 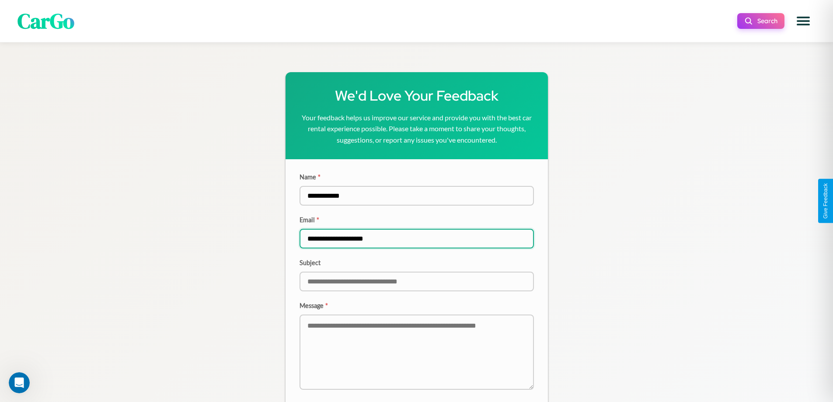 What do you see at coordinates (416, 219) in the screenshot?
I see `label: Email` at bounding box center [416, 219].